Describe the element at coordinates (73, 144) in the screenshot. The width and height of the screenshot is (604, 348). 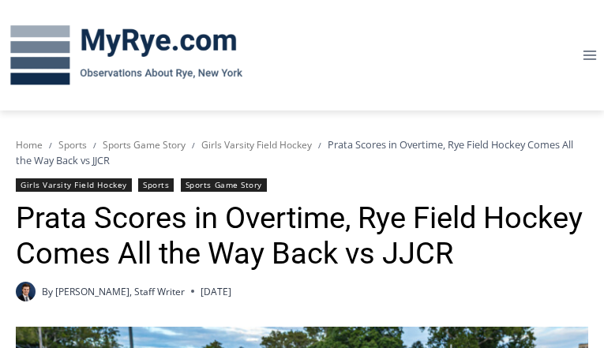
I see `span: Sports` at that location.